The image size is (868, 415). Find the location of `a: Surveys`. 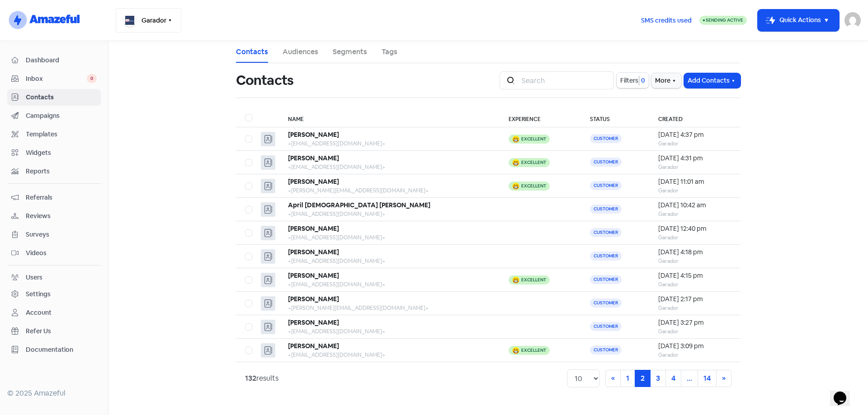

a: Surveys is located at coordinates (54, 234).